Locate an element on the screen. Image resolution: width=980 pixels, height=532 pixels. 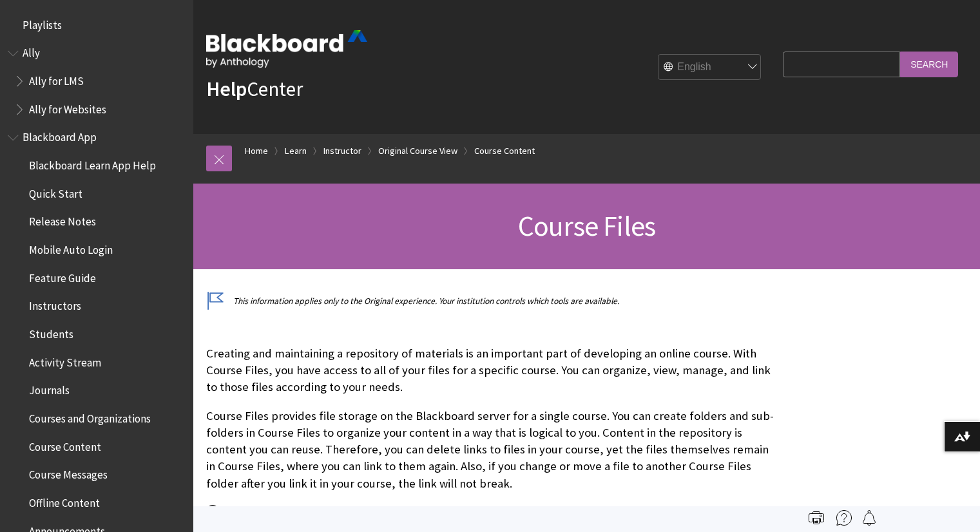
span: Ally for Websites is located at coordinates (68, 107).